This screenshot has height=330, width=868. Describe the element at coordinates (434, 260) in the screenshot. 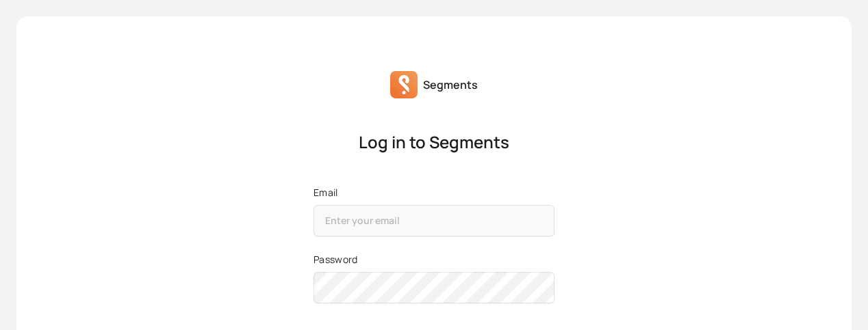

I see `label: Password` at that location.